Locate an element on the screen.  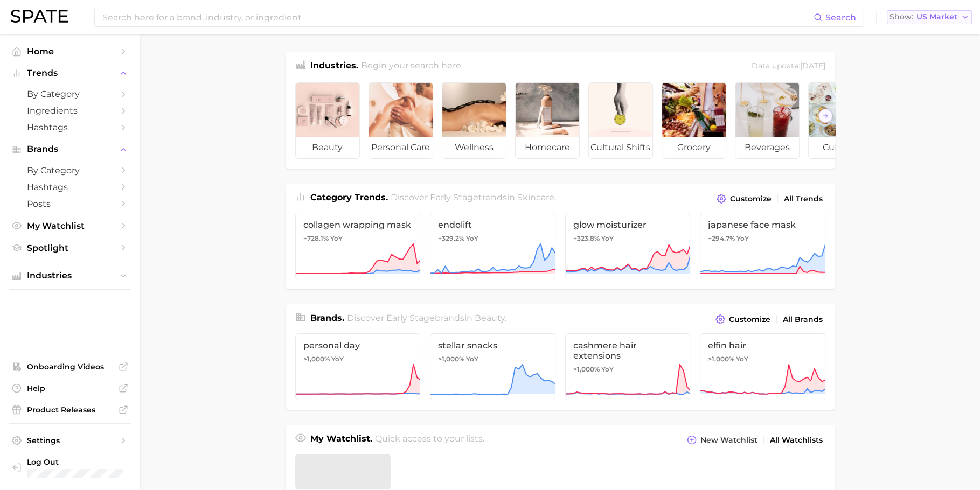
button: Trends is located at coordinates (70, 74).